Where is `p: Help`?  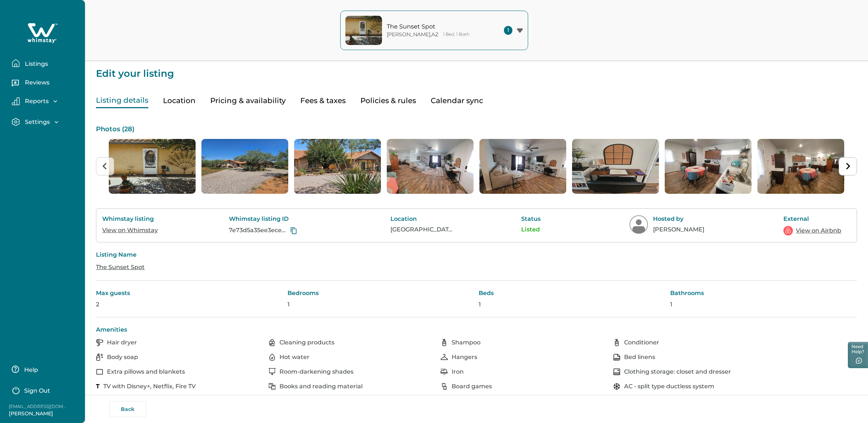
p: Help is located at coordinates (30, 370).